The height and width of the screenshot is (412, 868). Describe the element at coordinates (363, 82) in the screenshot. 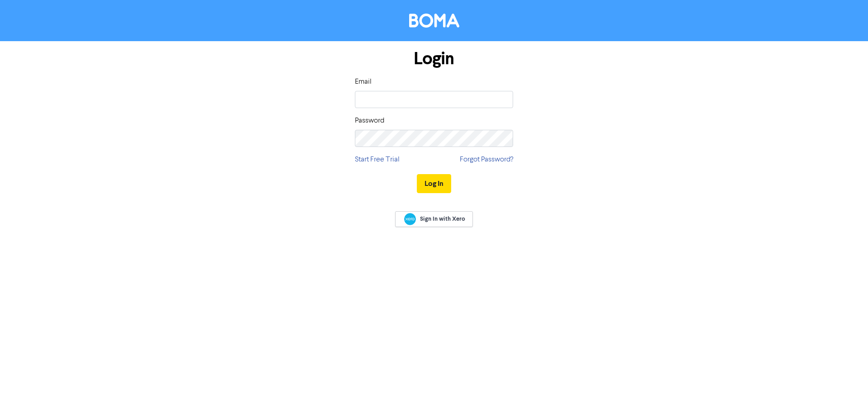

I see `label: Email` at that location.